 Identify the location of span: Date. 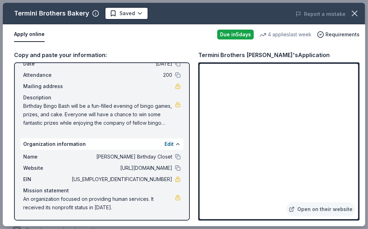
(47, 64).